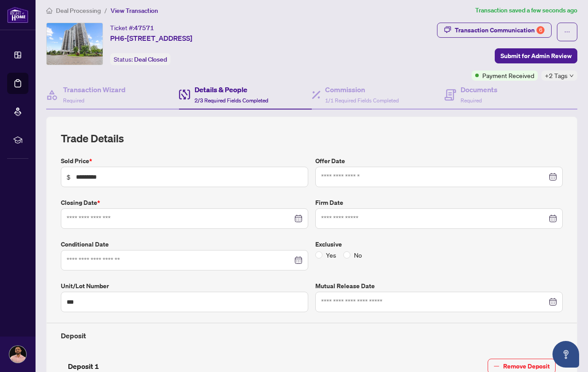  Describe the element at coordinates (508, 76) in the screenshot. I see `span: Payment Received` at that location.